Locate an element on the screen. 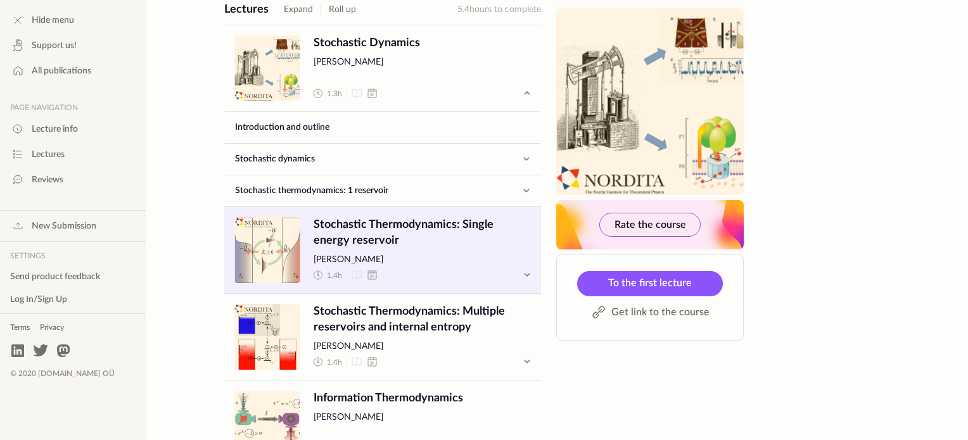  a: Introduction and outline is located at coordinates (383, 127).